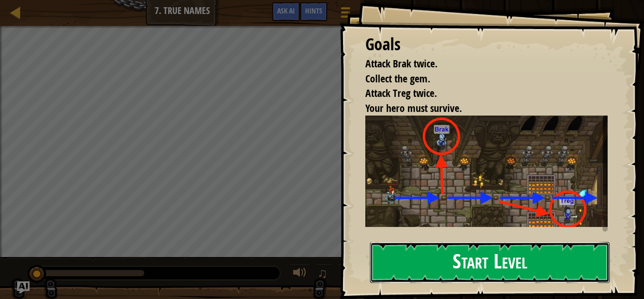 The height and width of the screenshot is (299, 644). I want to click on span: Hints, so click(313, 10).